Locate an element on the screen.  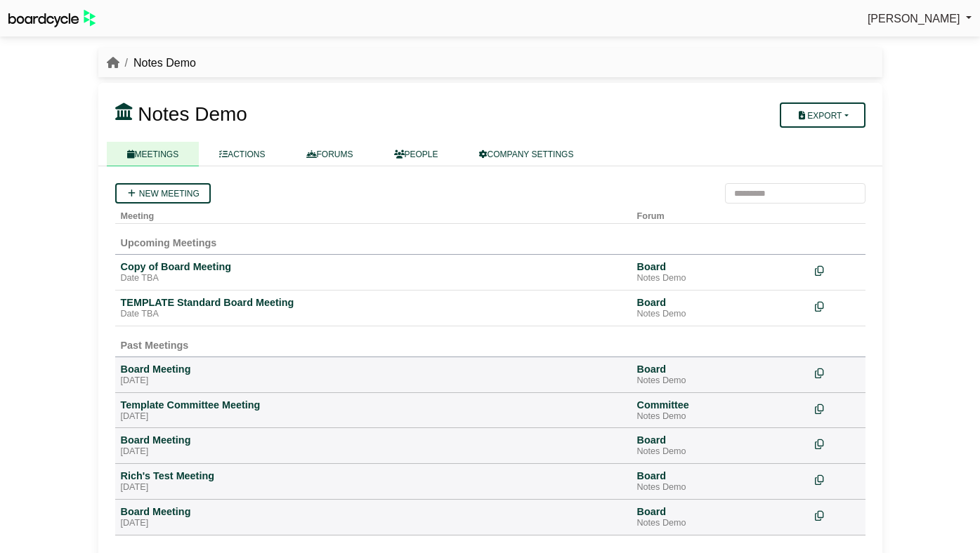
th: Forum is located at coordinates (720, 213).